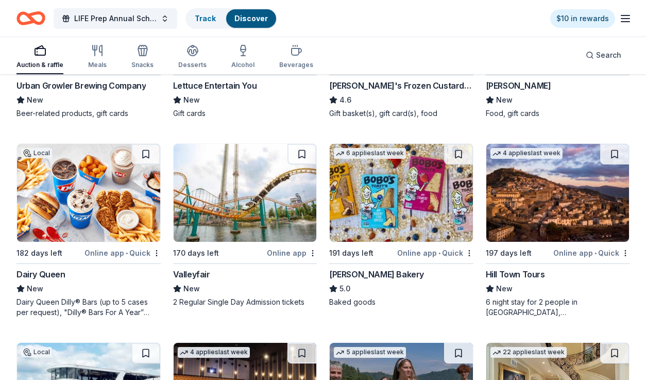 Image resolution: width=646 pixels, height=380 pixels. I want to click on div: 22 applies last week, so click(529, 352).